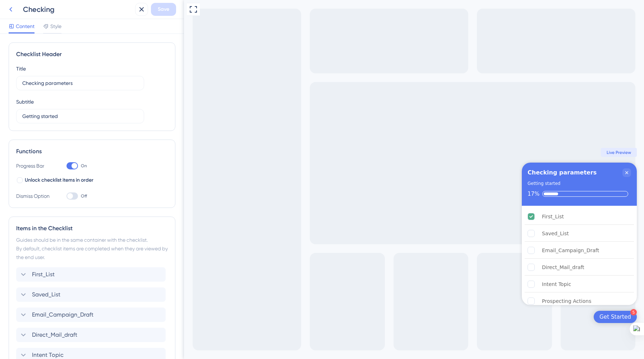 The height and width of the screenshot is (359, 644). What do you see at coordinates (450, 312) in the screenshot?
I see `div: 5` at bounding box center [450, 312].